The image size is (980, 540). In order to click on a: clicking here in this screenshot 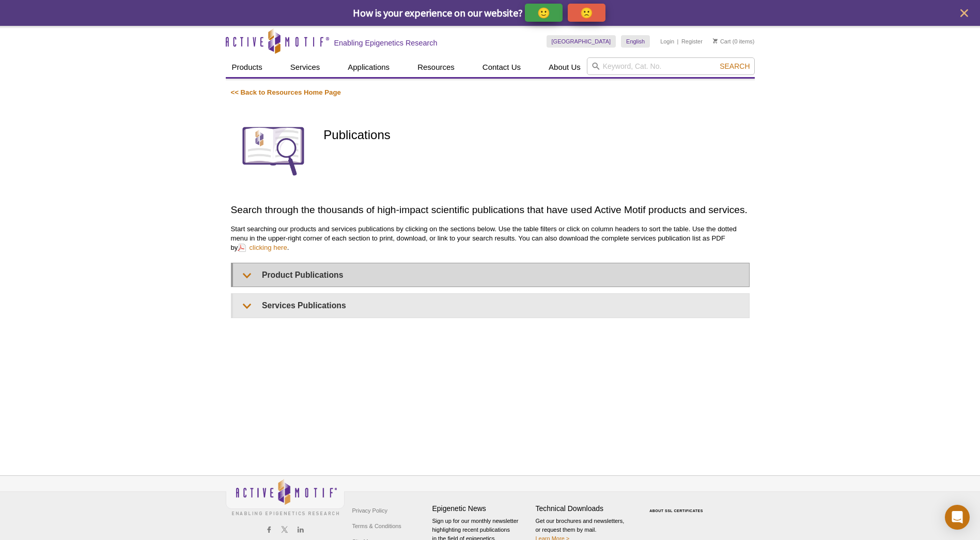, I will do `click(262, 247)`.